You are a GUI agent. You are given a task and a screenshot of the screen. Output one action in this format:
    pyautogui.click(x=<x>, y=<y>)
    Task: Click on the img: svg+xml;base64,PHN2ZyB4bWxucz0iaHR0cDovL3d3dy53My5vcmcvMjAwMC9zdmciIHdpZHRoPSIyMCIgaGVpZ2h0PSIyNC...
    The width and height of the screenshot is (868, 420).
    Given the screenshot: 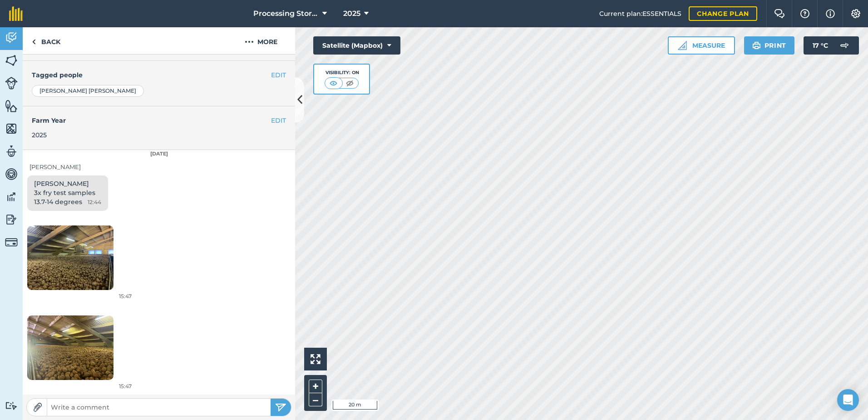 What is the action you would take?
    pyautogui.click(x=249, y=42)
    